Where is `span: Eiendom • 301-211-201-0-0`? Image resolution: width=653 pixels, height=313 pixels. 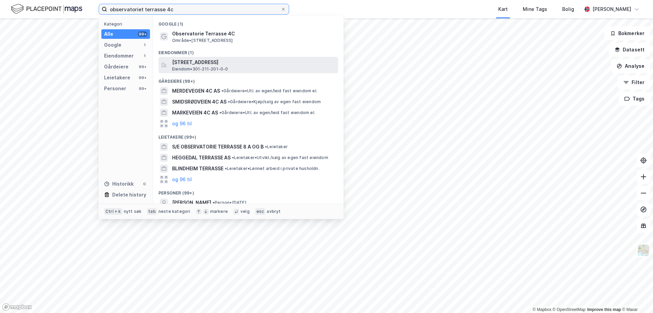 span: Eiendom • 301-211-201-0-0 is located at coordinates (200, 69).